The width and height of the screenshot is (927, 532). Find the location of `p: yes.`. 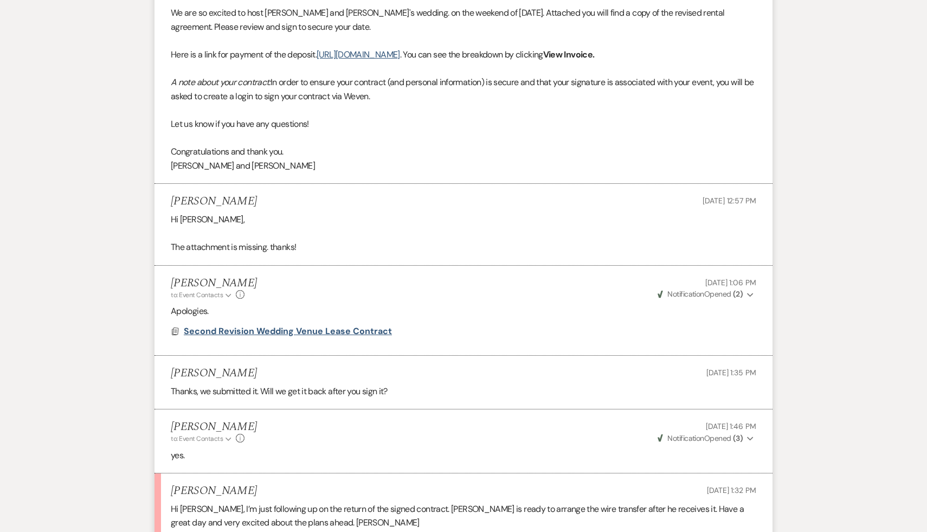

p: yes. is located at coordinates (463, 455).